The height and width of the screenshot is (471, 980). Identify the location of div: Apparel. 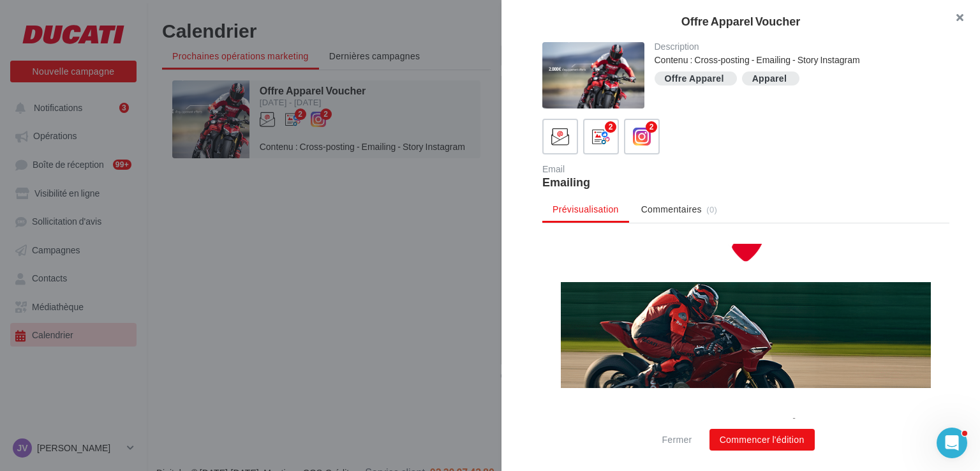
(769, 78).